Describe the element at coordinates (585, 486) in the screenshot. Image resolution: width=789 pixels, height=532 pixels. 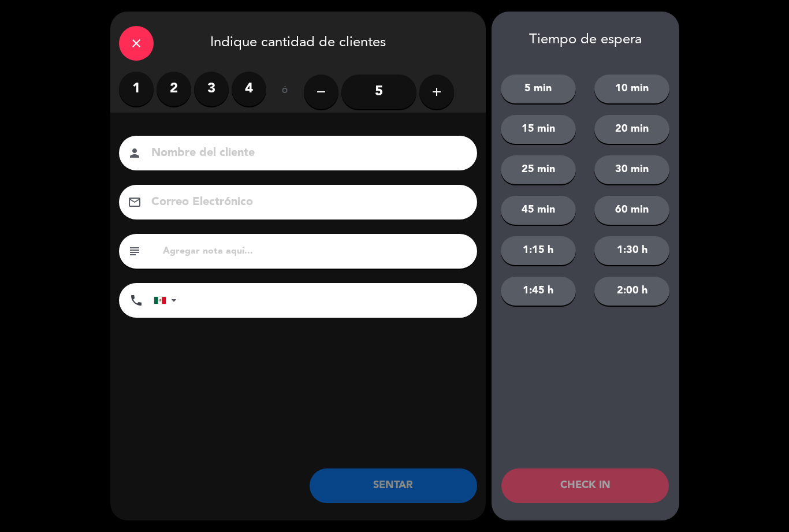
I see `button: CHECK IN` at that location.